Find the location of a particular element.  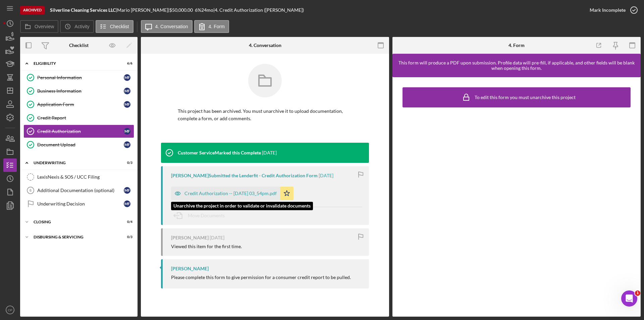

a: Business InformationMF is located at coordinates (79, 91).